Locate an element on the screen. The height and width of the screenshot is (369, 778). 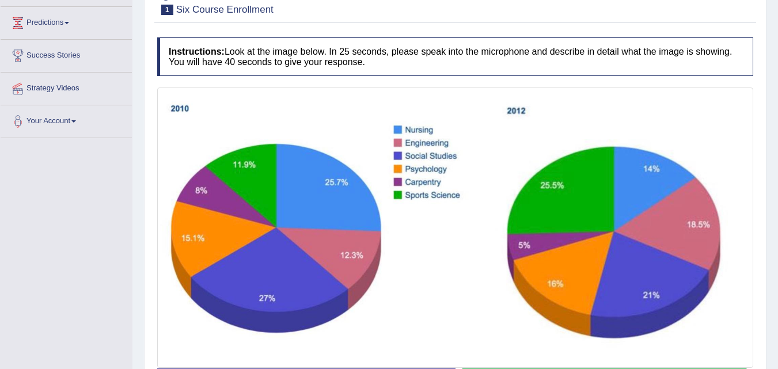
small: Six Course Enrollment is located at coordinates (225, 9).